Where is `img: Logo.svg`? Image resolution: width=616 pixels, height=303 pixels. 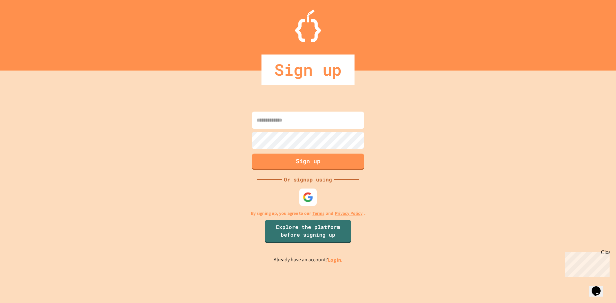 img: Logo.svg is located at coordinates (308, 26).